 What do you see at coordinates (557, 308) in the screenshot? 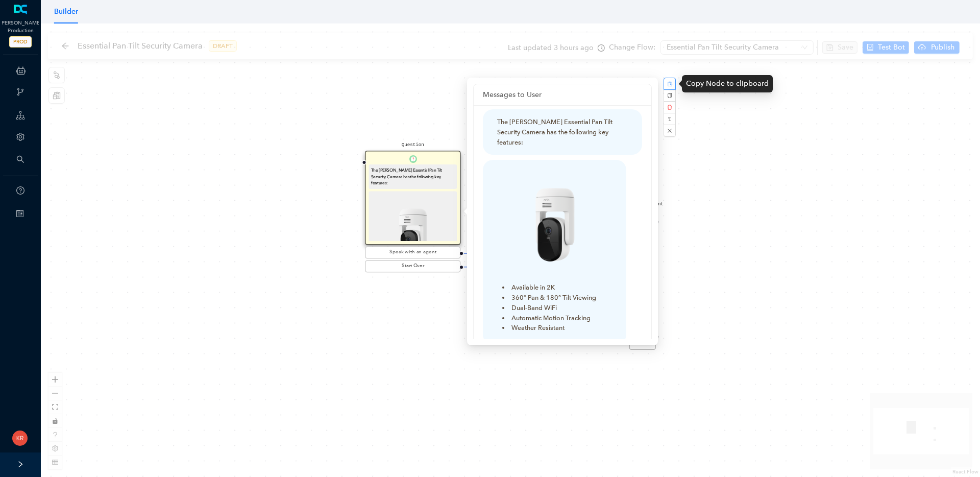
I see `li: Dual-Band WiFi` at bounding box center [557, 308].